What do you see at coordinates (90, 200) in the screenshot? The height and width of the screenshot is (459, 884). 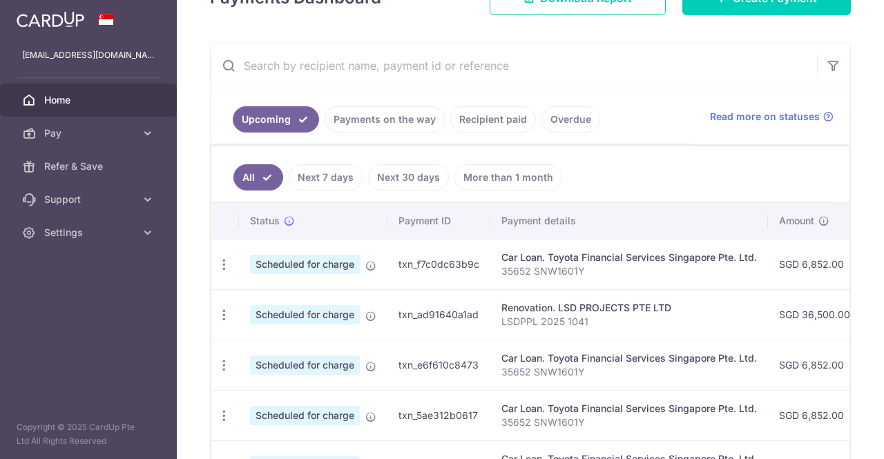 I see `span: Support` at bounding box center [90, 200].